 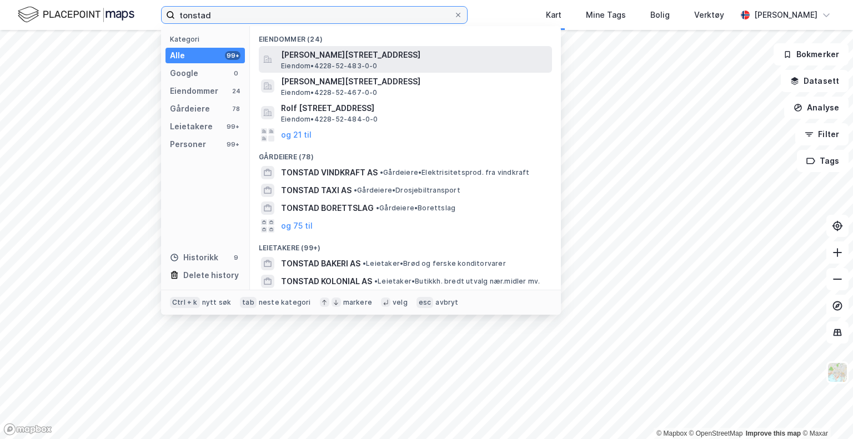 What do you see at coordinates (554, 15) in the screenshot?
I see `div: Kart` at bounding box center [554, 15].